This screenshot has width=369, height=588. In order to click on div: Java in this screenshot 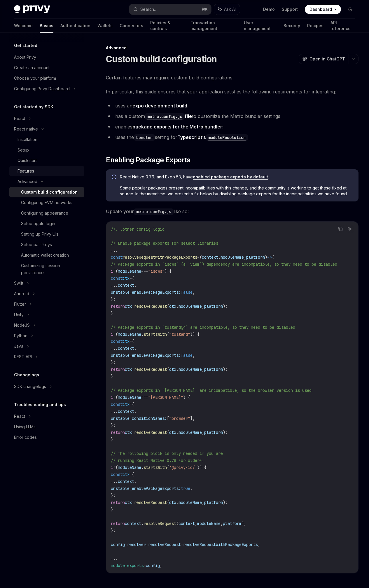, I will do `click(19, 346)`.